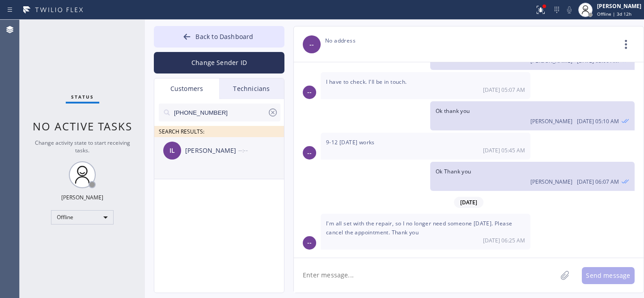 The height and width of the screenshot is (298, 644). What do you see at coordinates (224, 36) in the screenshot?
I see `span: Back to Dashboard` at bounding box center [224, 36].